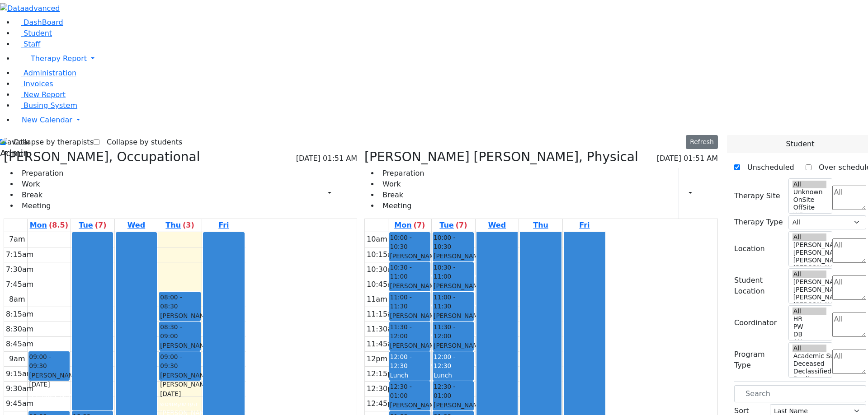  Describe the element at coordinates (17, 239) in the screenshot. I see `div: 7am` at that location.